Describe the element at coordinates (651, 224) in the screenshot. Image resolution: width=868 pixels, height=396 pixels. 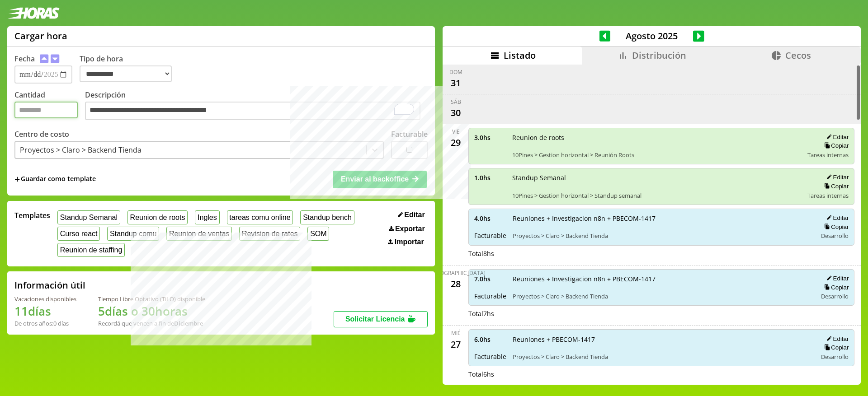
I see `div: scrollable content` at that location.